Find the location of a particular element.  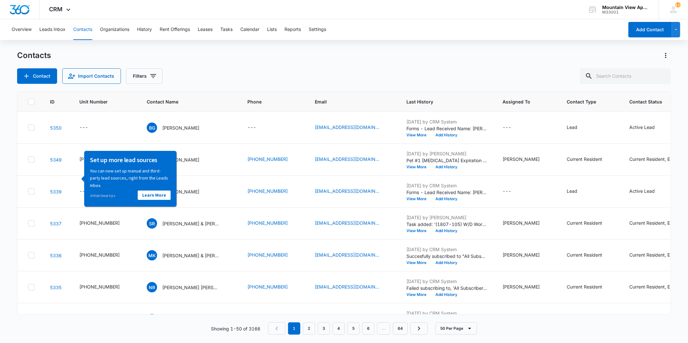

div: Assigned To - - Select to Edit Field is located at coordinates (513, 128).